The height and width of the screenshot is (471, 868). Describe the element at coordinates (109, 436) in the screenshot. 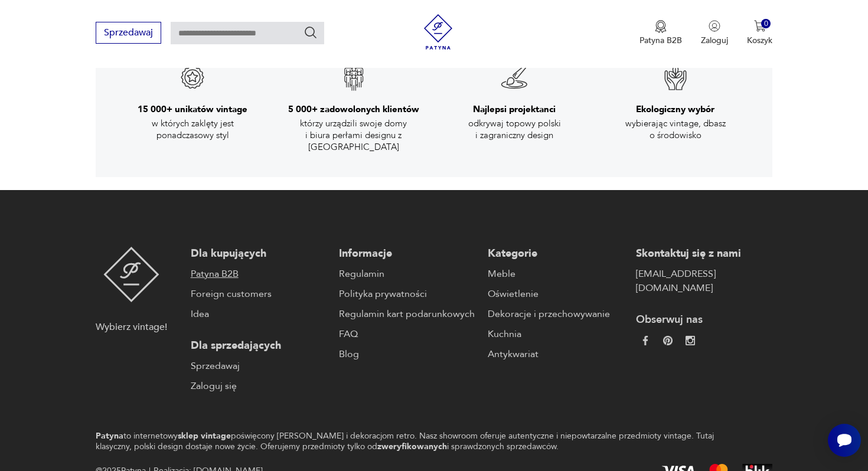

I see `strong: Patyna` at that location.